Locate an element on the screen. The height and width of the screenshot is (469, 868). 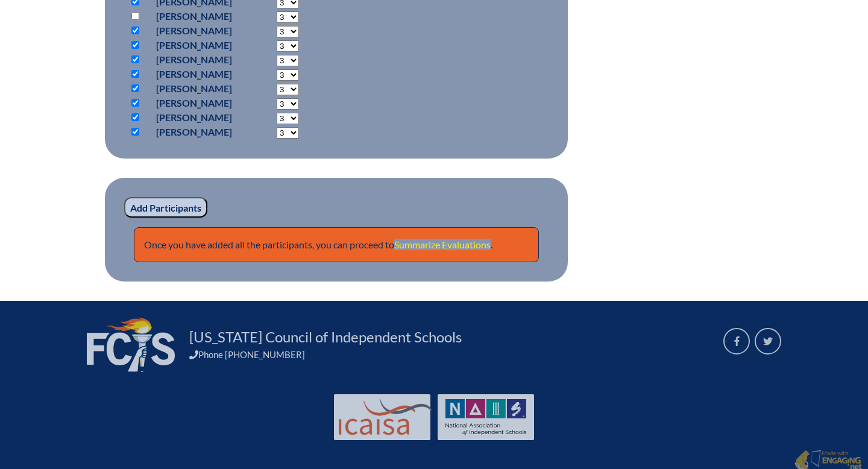
p: Once you have added all the participants, you can proceed to . is located at coordinates (336, 245).